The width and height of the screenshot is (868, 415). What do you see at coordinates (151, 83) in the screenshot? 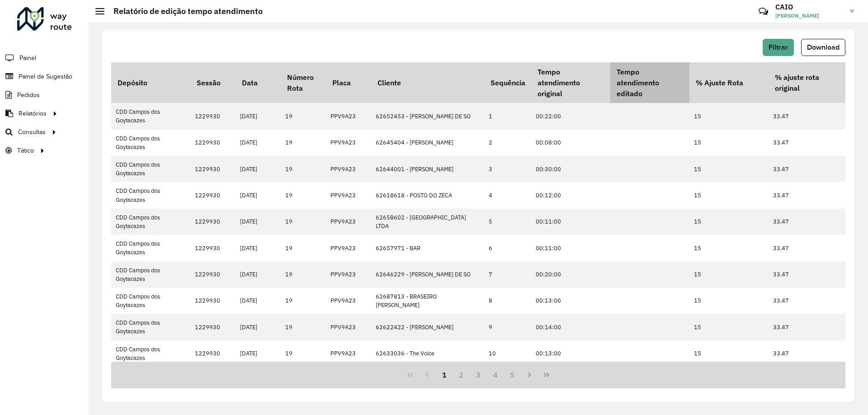
I see `th: Depósito` at bounding box center [151, 83].